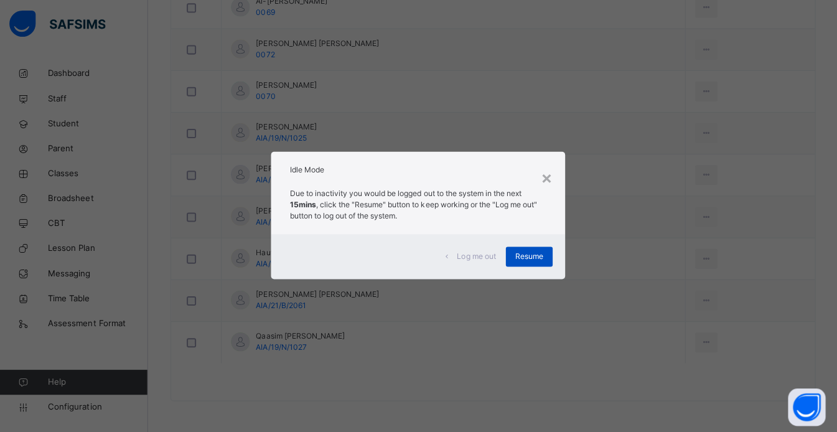  What do you see at coordinates (806, 407) in the screenshot?
I see `button: Open asap` at bounding box center [806, 407].